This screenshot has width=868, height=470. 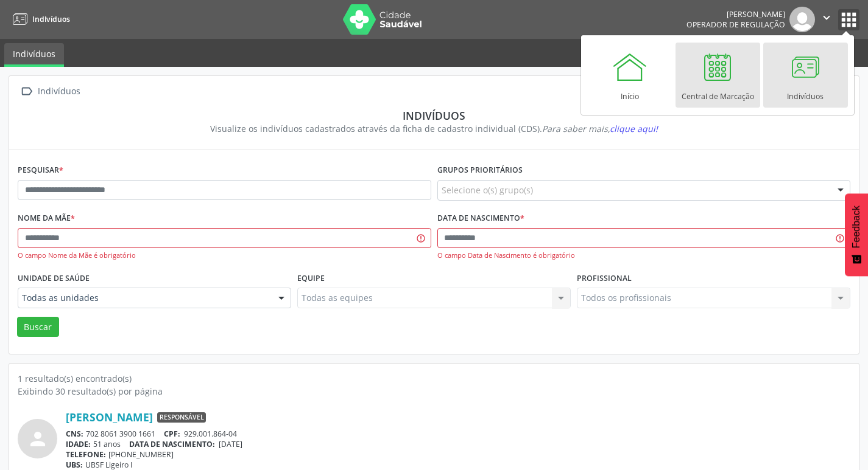 What do you see at coordinates (599, 128) in the screenshot?
I see `i: Para saber mais,` at bounding box center [599, 128].